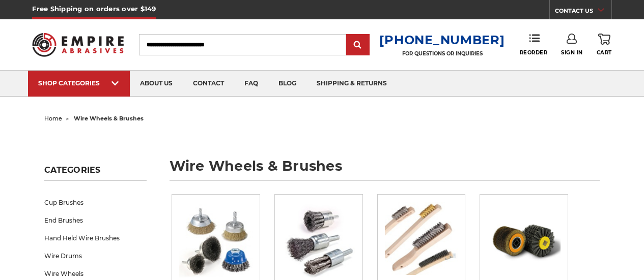 The image size is (644, 280). I want to click on a: End Brushes, so click(96, 221).